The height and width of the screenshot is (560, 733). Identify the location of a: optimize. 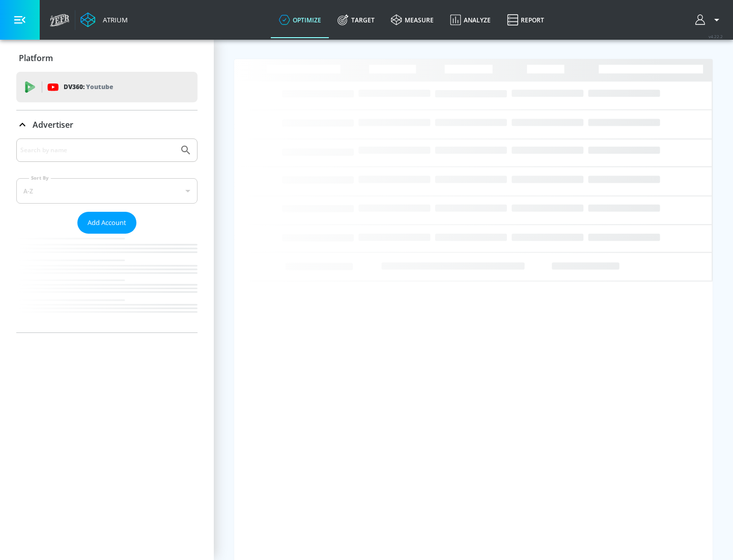
(299, 19).